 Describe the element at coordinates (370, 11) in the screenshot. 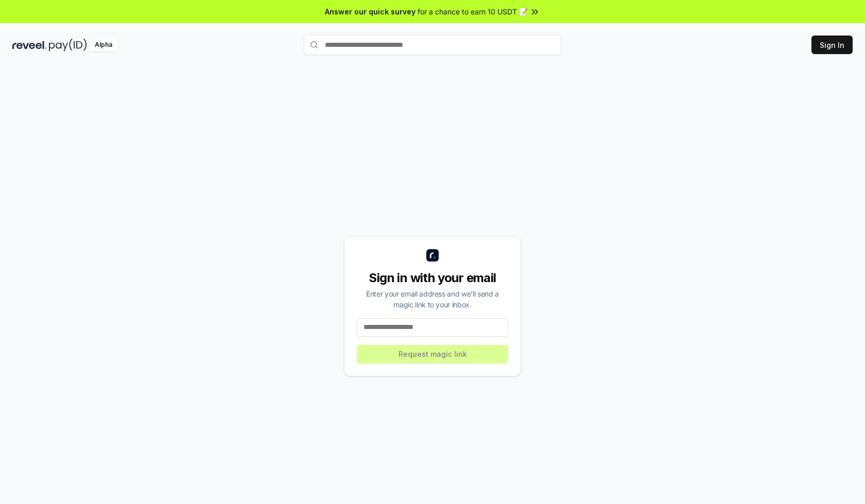

I see `span: Answer our quick survey` at that location.